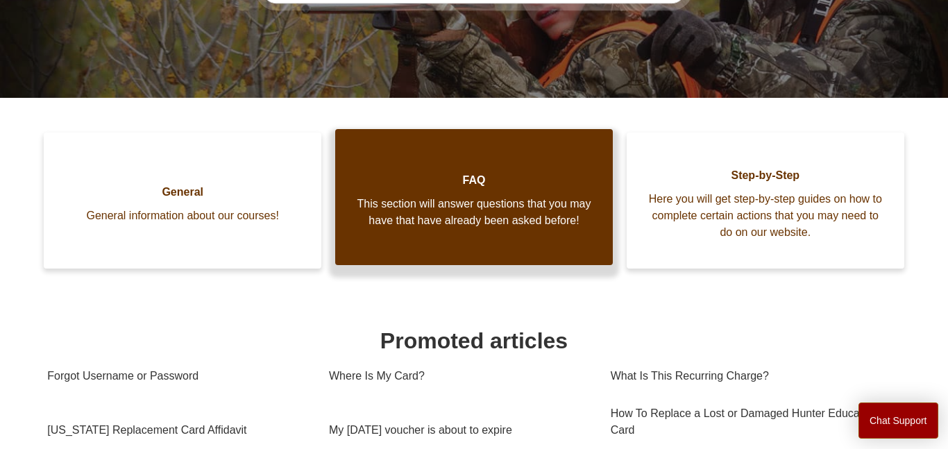 The width and height of the screenshot is (948, 449). Describe the element at coordinates (183, 201) in the screenshot. I see `a: General General information about our courses!` at that location.